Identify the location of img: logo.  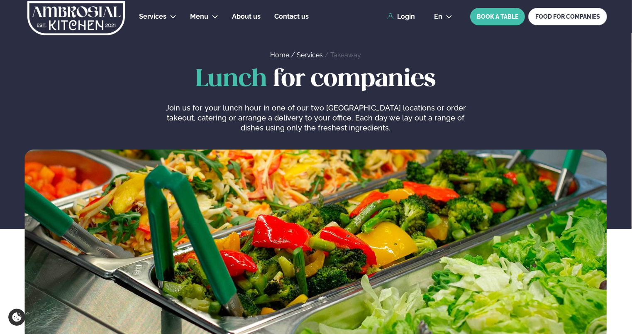
(76, 18).